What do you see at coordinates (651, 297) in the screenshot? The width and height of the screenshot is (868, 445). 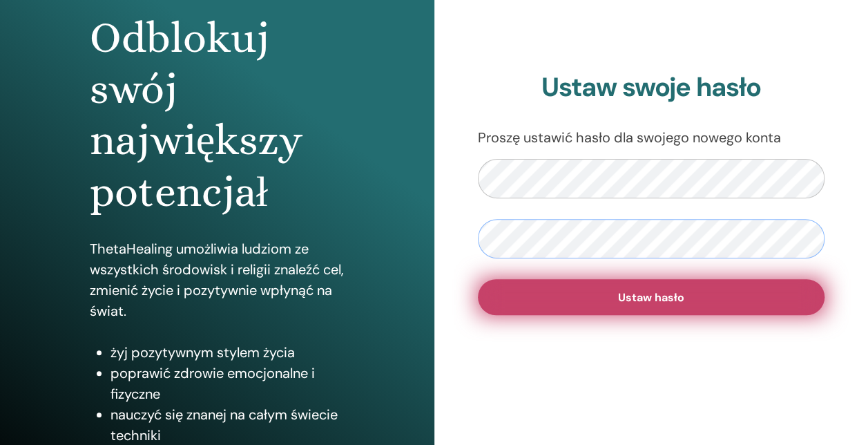 I see `button: Ustaw hasło` at bounding box center [651, 297].